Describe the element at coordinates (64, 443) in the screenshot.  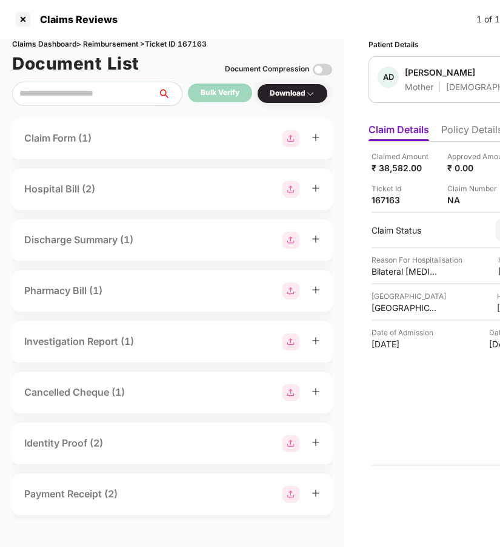
I see `div: Identity Proof (2)` at that location.